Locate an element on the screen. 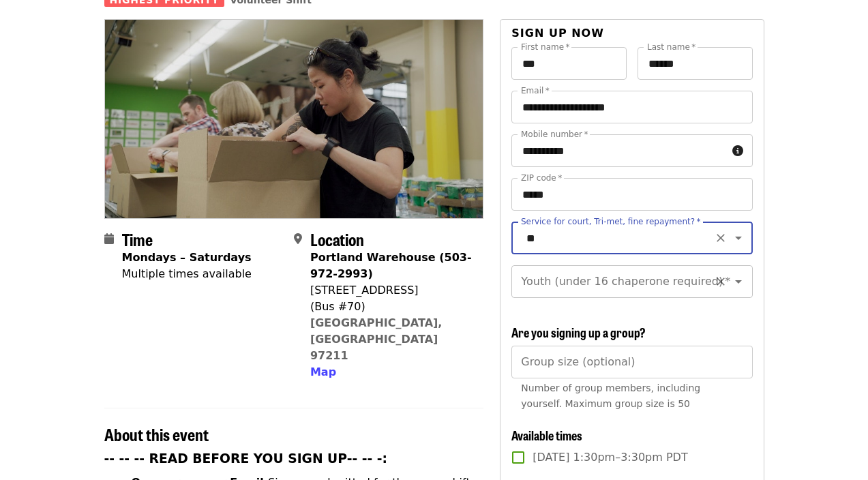 The image size is (868, 480). input: [object Object] is located at coordinates (632, 362).